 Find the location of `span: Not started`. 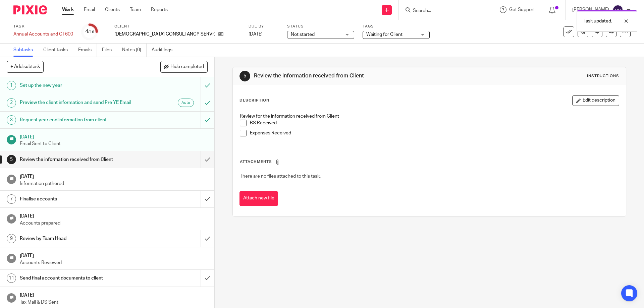

span: Not started is located at coordinates (302, 35).